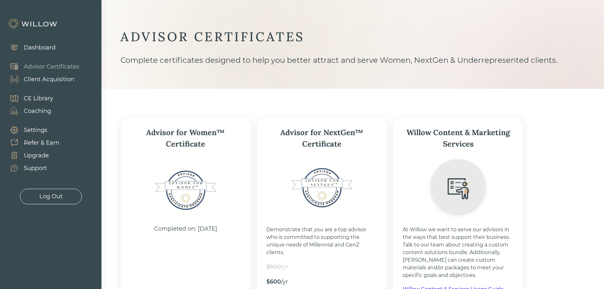 The image size is (604, 289). What do you see at coordinates (274, 267) in the screenshot?
I see `div: $800` at bounding box center [274, 267].